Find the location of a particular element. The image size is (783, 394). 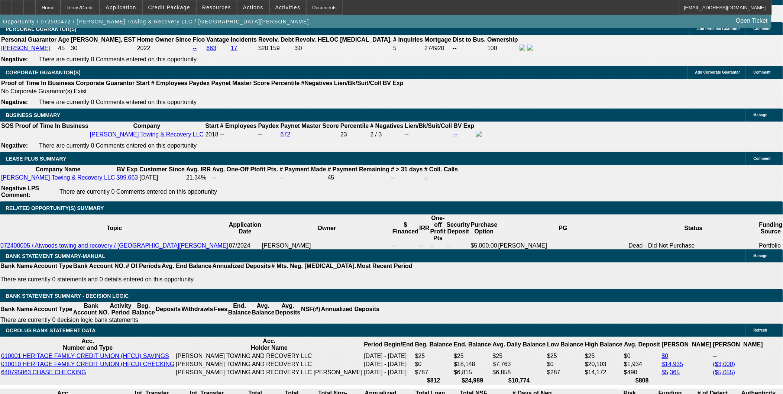

a: ($3,000) is located at coordinates (724, 364).